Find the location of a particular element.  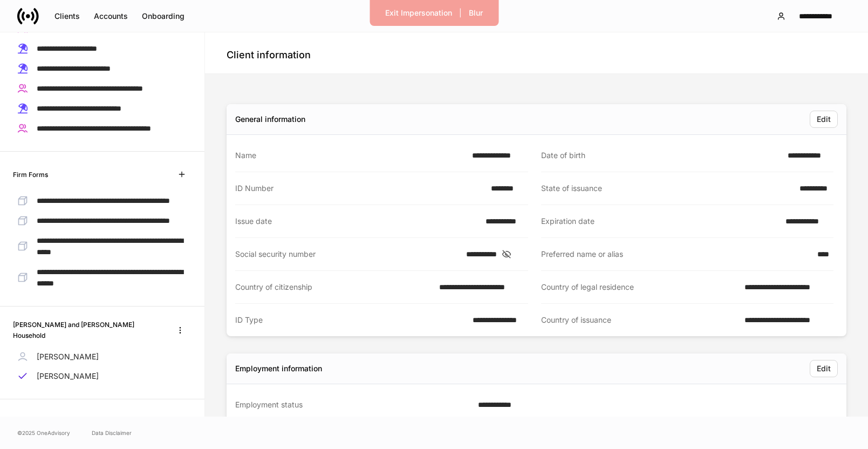

div: Employment information is located at coordinates (279, 368).